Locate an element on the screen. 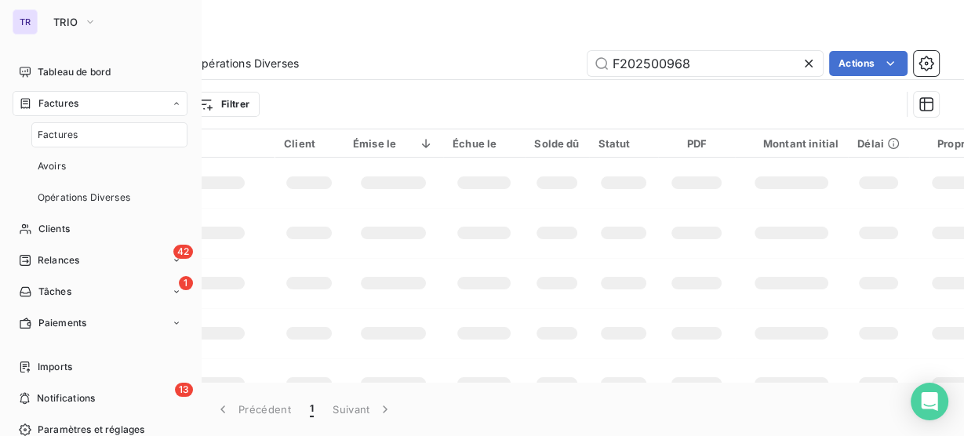  div: TR is located at coordinates (25, 22).